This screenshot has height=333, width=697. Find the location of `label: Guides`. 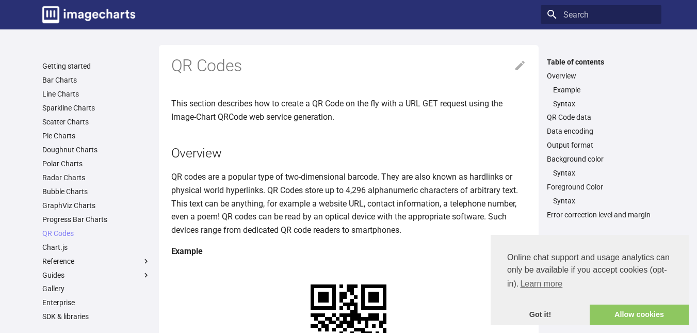

label: Guides is located at coordinates (97, 275).